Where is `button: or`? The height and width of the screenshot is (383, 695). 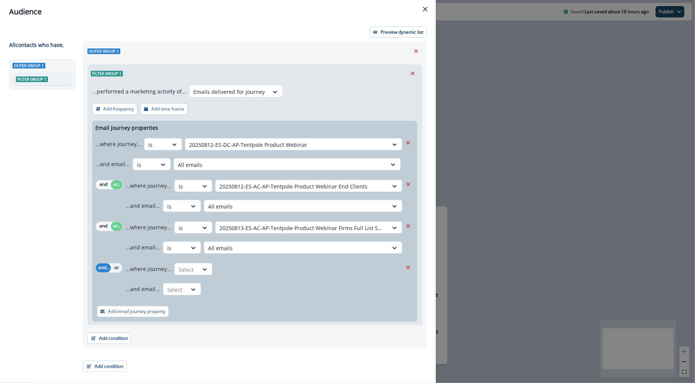 button: or is located at coordinates (117, 268).